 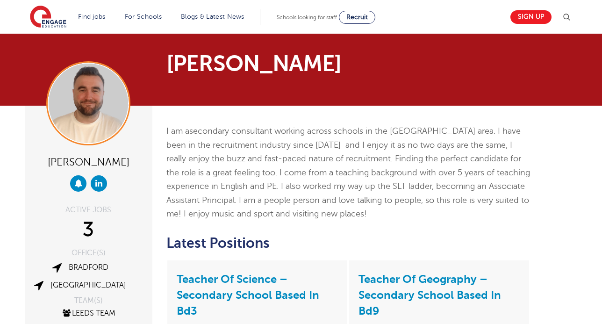 I want to click on p: I am a, so click(x=348, y=173).